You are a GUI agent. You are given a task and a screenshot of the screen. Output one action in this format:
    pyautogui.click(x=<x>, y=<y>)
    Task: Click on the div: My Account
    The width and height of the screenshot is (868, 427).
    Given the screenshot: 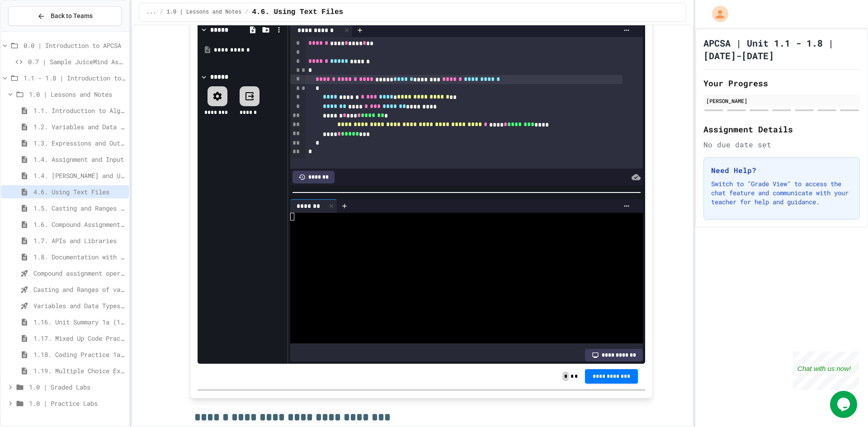 What is the action you would take?
    pyautogui.click(x=717, y=14)
    